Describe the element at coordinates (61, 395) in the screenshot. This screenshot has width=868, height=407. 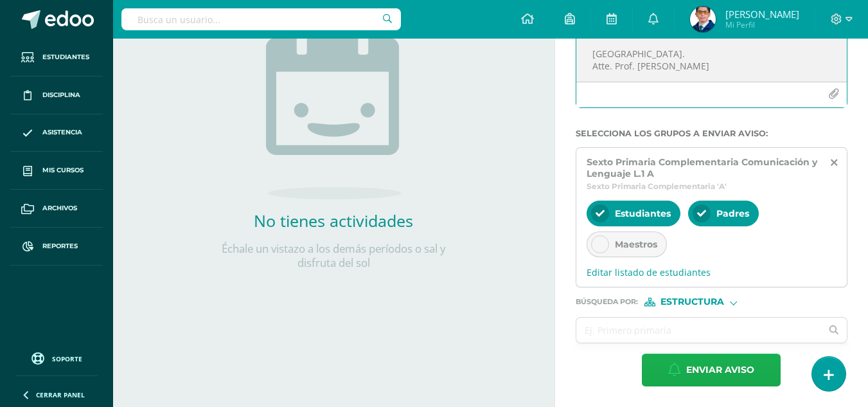
I see `span: Cerrar panel` at that location.